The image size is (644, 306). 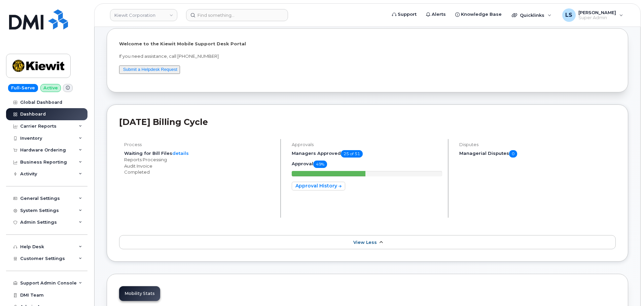 I want to click on a: Submit a Helpdesk Request, so click(x=150, y=69).